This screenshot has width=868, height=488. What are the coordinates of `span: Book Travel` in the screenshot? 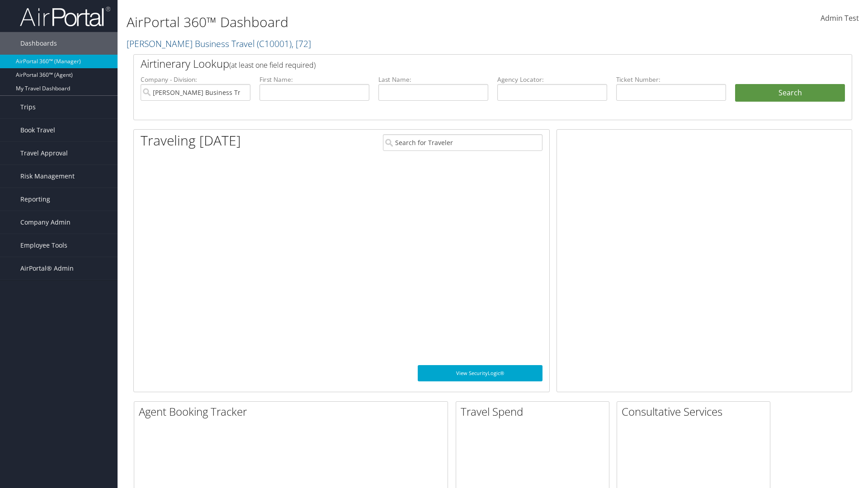 It's located at (38, 130).